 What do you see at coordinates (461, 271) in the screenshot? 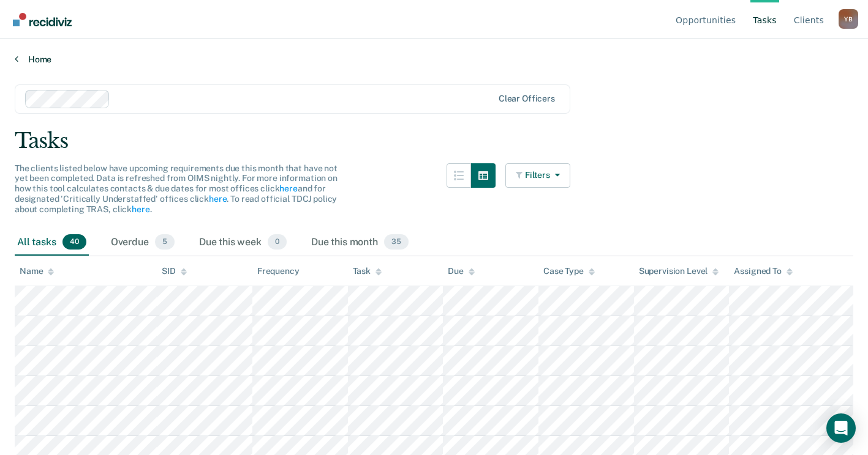
I see `div: Due` at bounding box center [461, 271].